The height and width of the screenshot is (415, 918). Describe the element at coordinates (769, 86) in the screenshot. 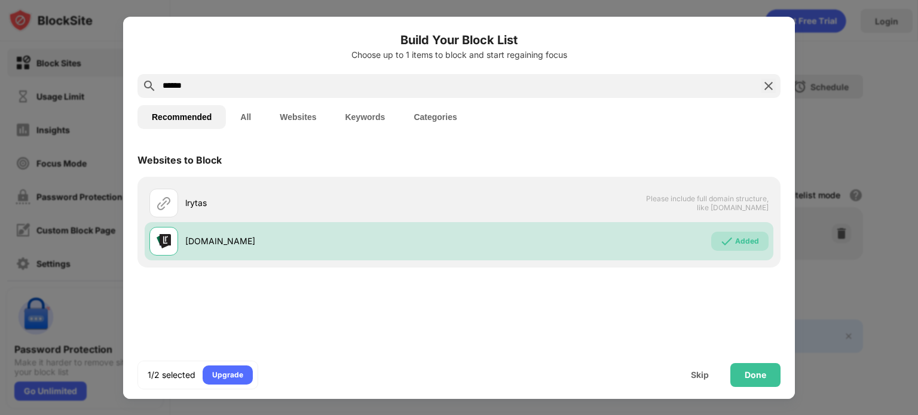

I see `img: search-close` at that location.